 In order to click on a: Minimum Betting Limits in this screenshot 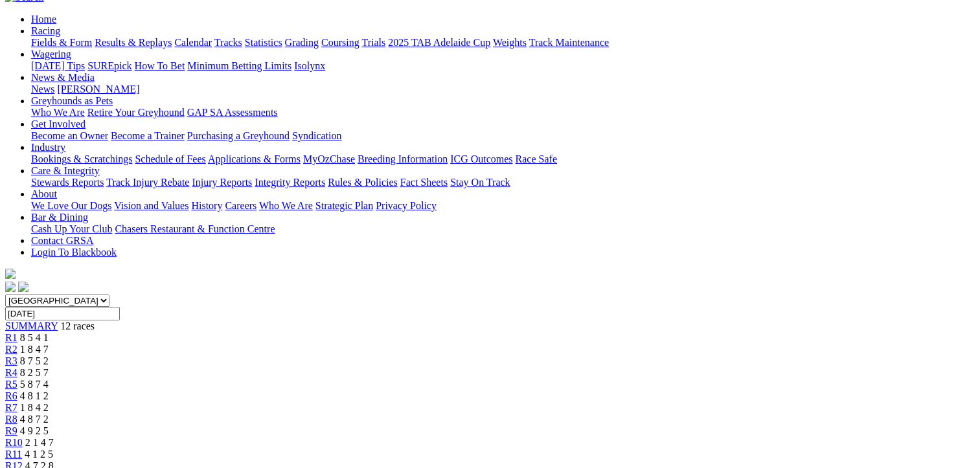, I will do `click(239, 66)`.